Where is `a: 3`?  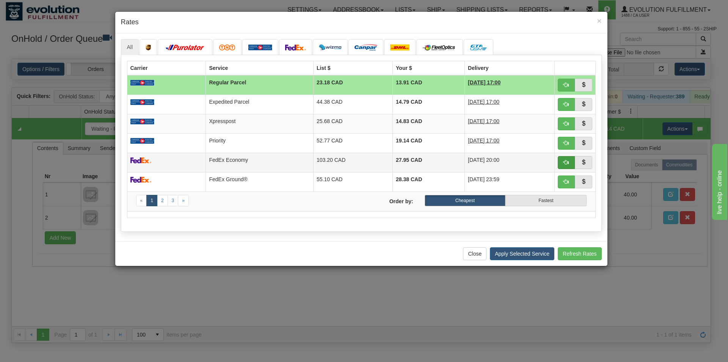 a: 3 is located at coordinates (173, 200).